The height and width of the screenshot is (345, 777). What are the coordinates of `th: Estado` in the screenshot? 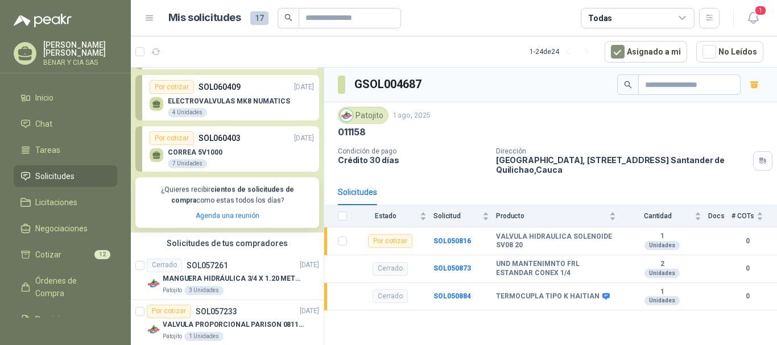 It's located at (394, 216).